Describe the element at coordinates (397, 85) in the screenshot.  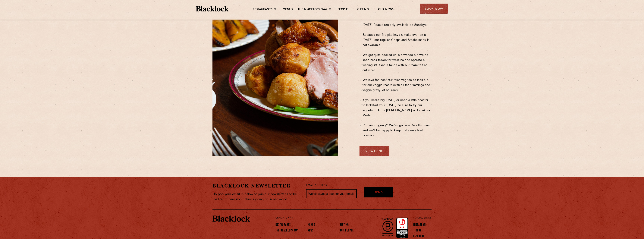
I see `li: We love the best of British veg too so look out for our veggie roasts (with all the trimmings and...` at that location.